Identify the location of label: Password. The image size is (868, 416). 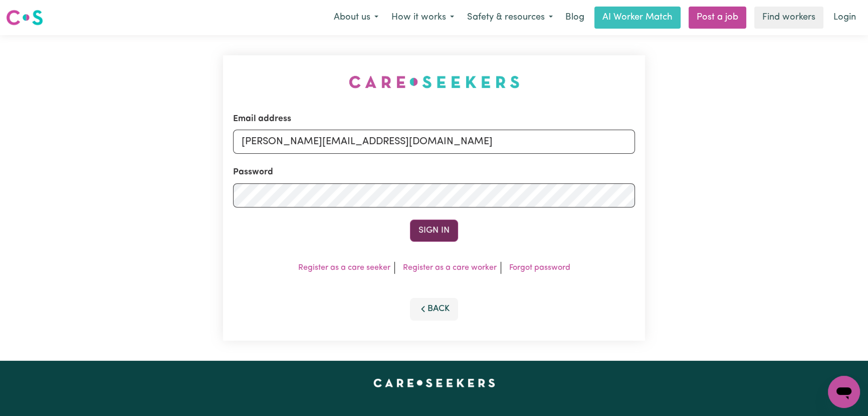
(253, 172).